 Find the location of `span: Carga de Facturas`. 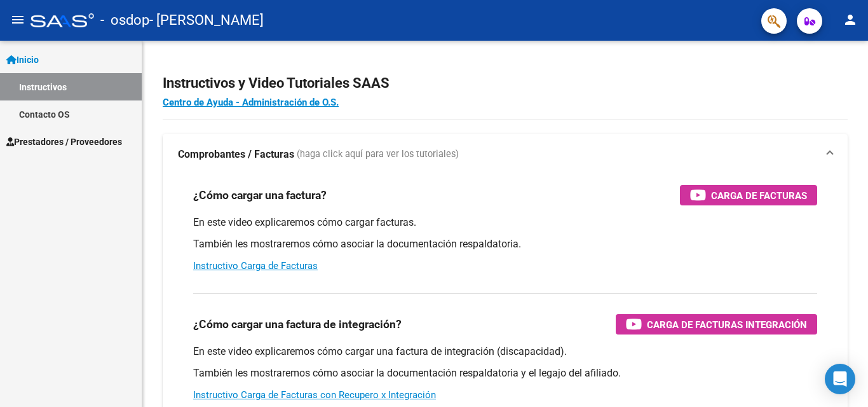

span: Carga de Facturas is located at coordinates (758, 195).